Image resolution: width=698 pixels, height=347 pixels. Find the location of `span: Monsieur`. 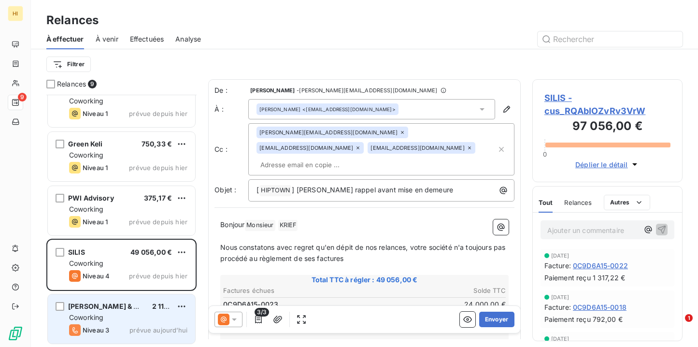

span: Monsieur is located at coordinates (260, 225).